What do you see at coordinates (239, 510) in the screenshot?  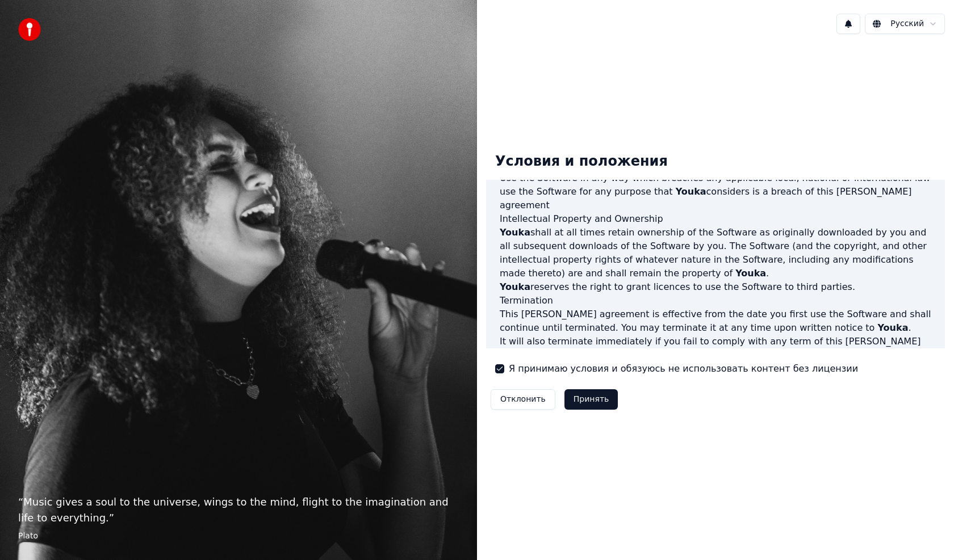 I see `p: “ Music gives a soul to the universe, wings to the mind, flight to the imagination and life to ev...` at bounding box center [239, 510].